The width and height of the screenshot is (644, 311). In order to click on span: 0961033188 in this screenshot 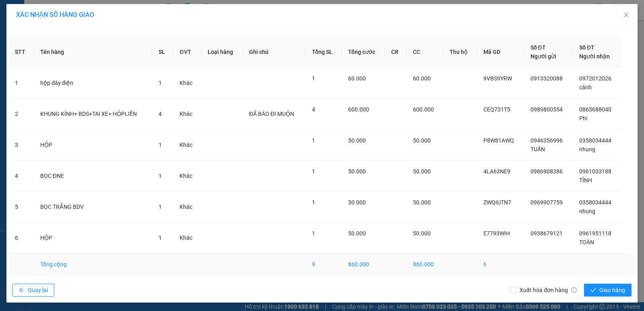, I will do `click(595, 172)`.